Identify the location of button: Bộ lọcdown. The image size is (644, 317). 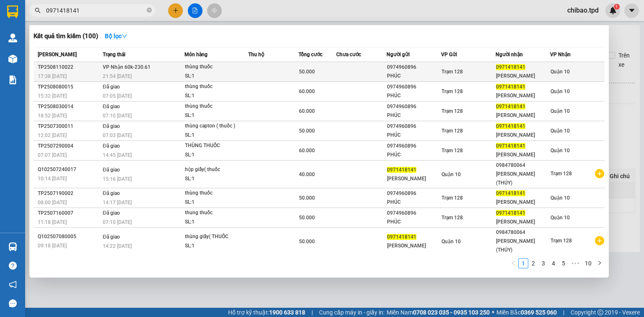
(116, 36).